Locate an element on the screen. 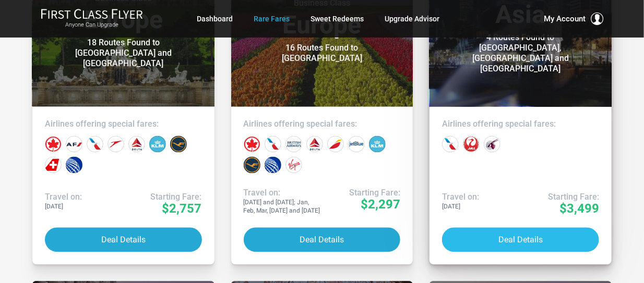 Image resolution: width=644 pixels, height=283 pixels. div: Iberia is located at coordinates (336, 144).